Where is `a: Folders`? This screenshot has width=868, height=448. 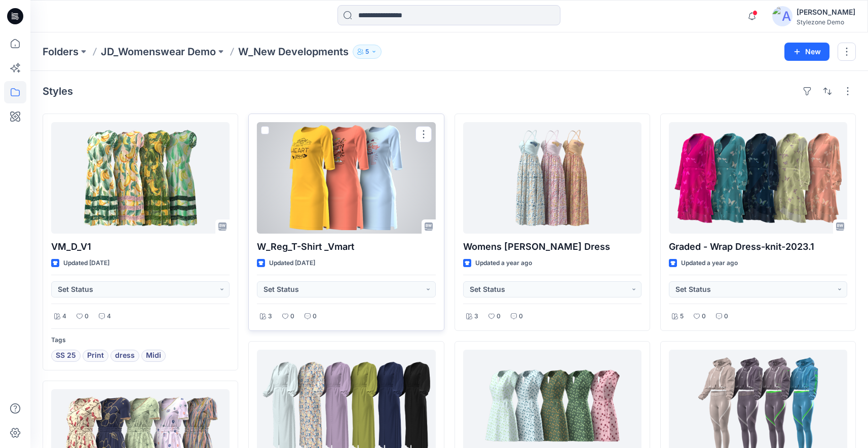
a: Folders is located at coordinates (60, 52).